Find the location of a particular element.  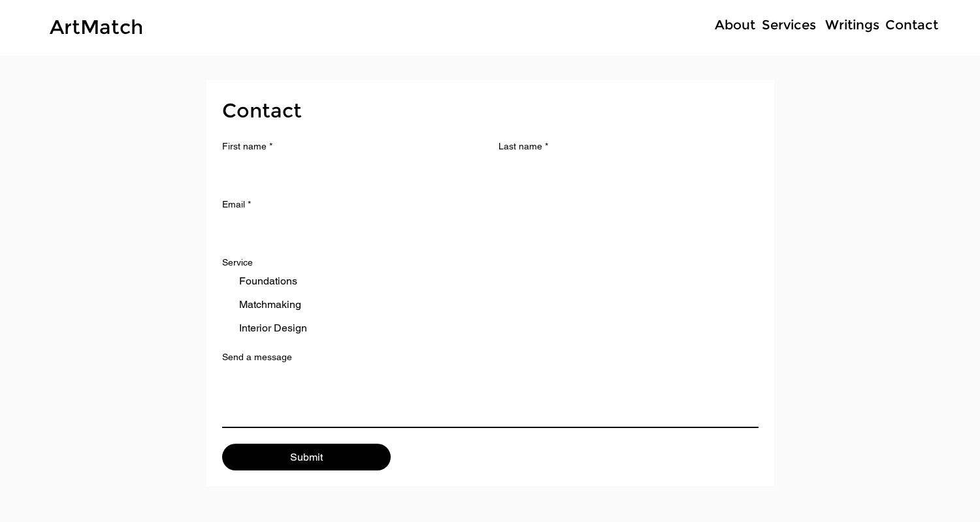

label: First name is located at coordinates (247, 146).